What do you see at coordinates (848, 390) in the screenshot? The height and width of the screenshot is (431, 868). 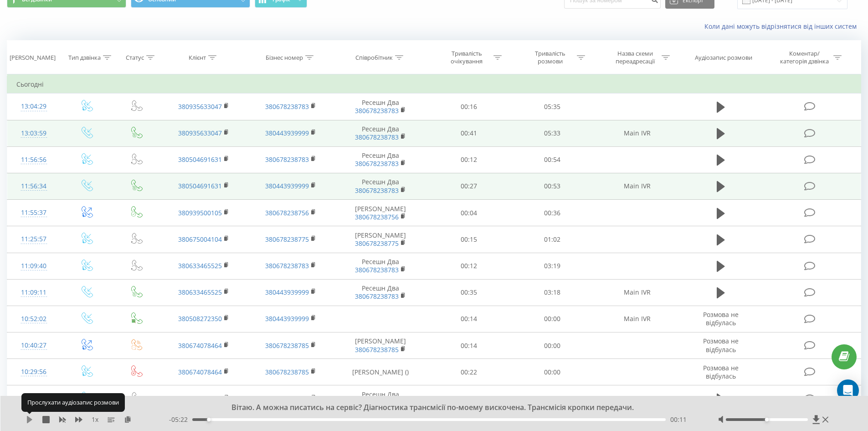 I see `div: Open Intercom Messenger` at bounding box center [848, 390].